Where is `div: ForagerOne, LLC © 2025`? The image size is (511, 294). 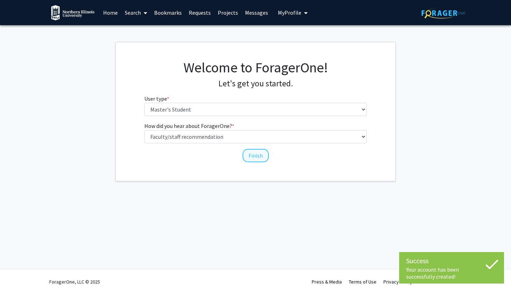 div: ForagerOne, LLC © 2025 is located at coordinates (74, 282).